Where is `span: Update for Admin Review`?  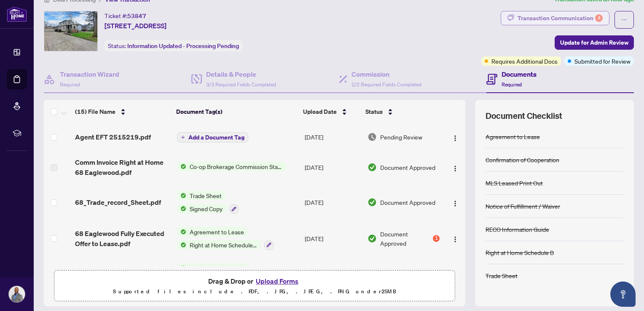 span: Update for Admin Review is located at coordinates (594, 43).